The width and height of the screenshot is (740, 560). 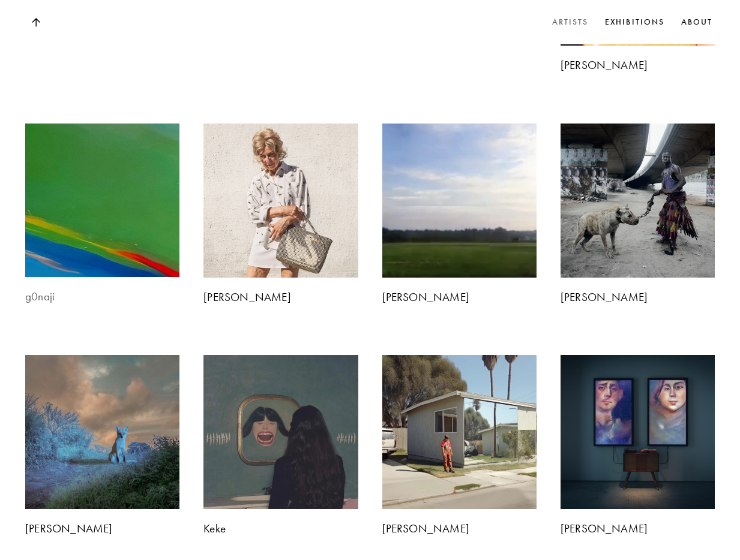 What do you see at coordinates (634, 22) in the screenshot?
I see `a: Exhibitions` at bounding box center [634, 22].